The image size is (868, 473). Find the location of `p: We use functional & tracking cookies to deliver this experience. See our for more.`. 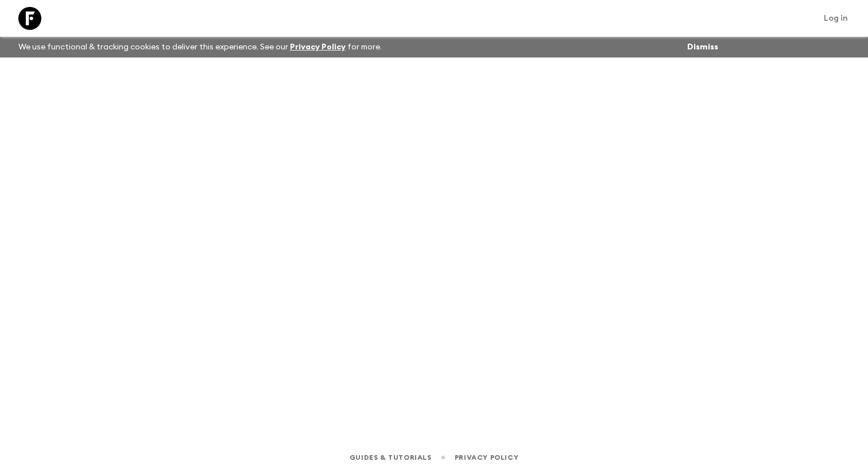

p: We use functional & tracking cookies to deliver this experience. See our for more. is located at coordinates (200, 47).